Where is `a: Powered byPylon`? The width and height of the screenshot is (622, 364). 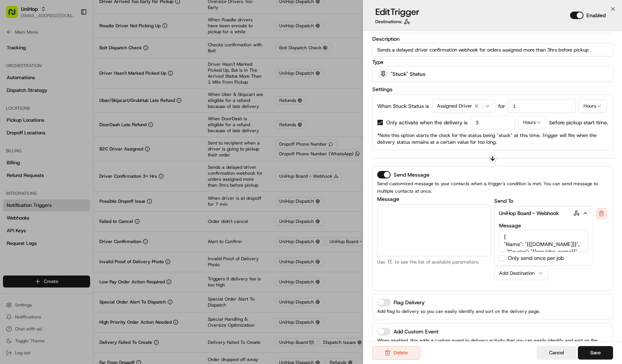
a: Powered byPylon is located at coordinates (71, 129).